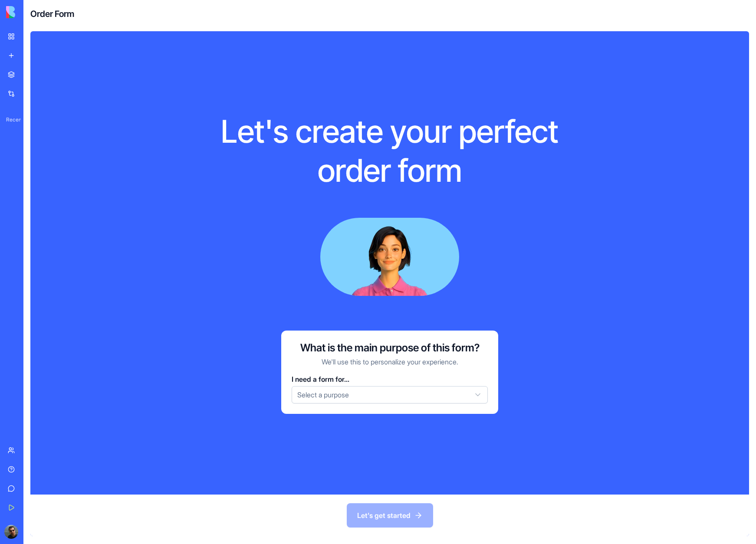 The image size is (756, 544). I want to click on span: I need a form for..., so click(320, 379).